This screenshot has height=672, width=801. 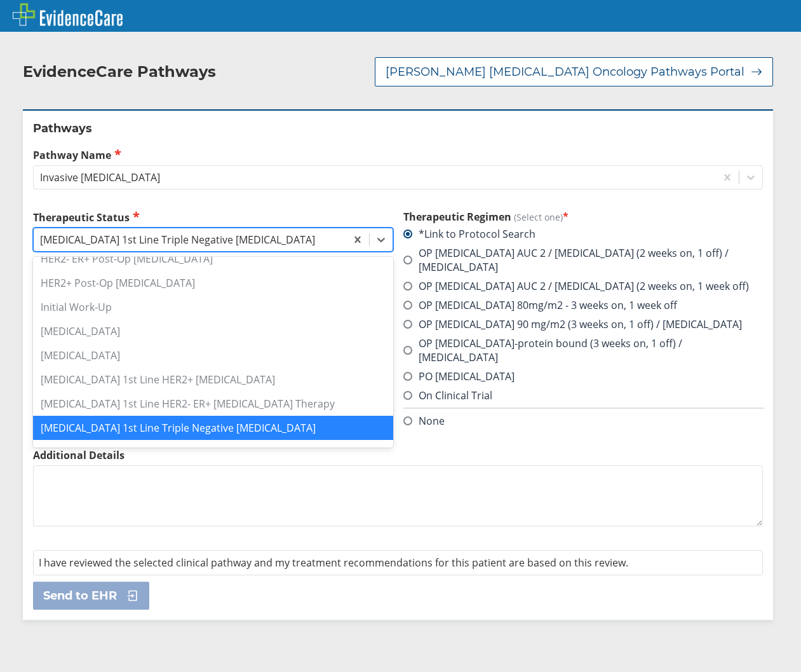 What do you see at coordinates (448, 395) in the screenshot?
I see `label: On Clinical Trial` at bounding box center [448, 395].